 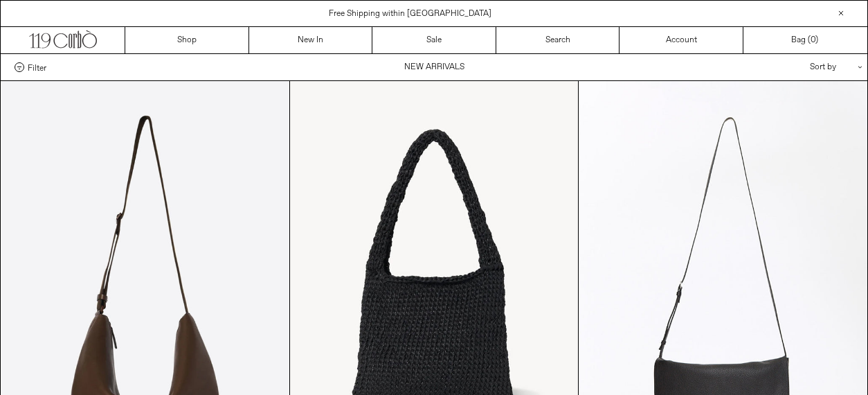 What do you see at coordinates (791, 67) in the screenshot?
I see `div: Sort by` at bounding box center [791, 67].